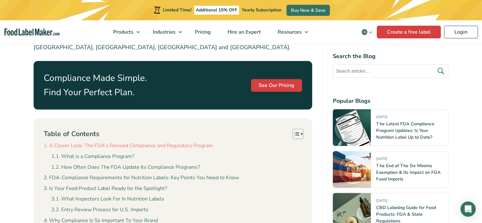  What do you see at coordinates (261, 10) in the screenshot?
I see `span: Yearly Subscription` at bounding box center [261, 10].